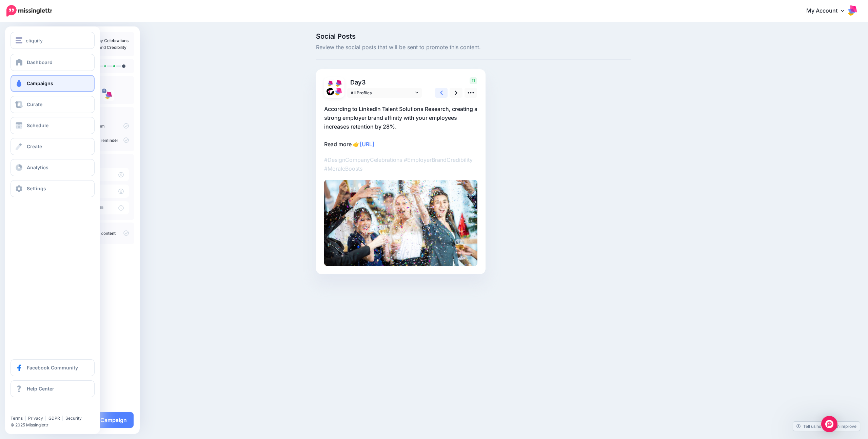 Image resolution: width=868 pixels, height=439 pixels. I want to click on a: Dashboard, so click(53, 63).